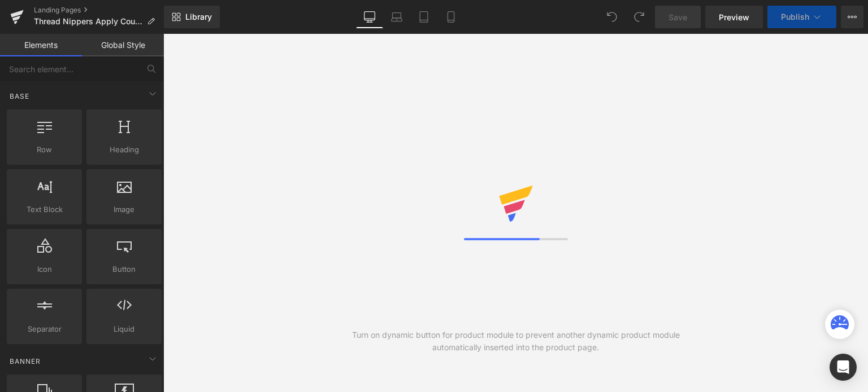 The width and height of the screenshot is (868, 392). I want to click on a: Desktop, so click(369, 17).